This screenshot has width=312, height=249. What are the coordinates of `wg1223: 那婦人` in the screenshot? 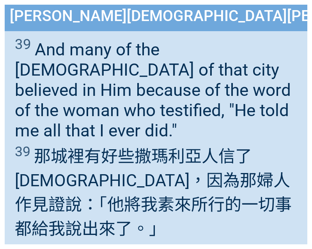 It's located at (153, 205).